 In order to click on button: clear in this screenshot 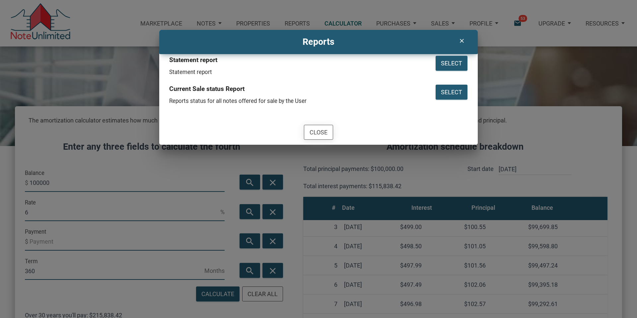, I will do `click(462, 40)`.